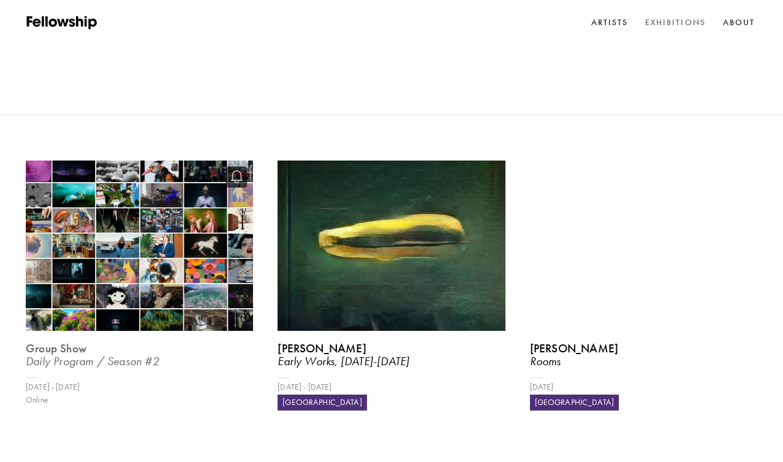 This screenshot has height=462, width=783. I want to click on i: Daily Program / Season #2, so click(92, 361).